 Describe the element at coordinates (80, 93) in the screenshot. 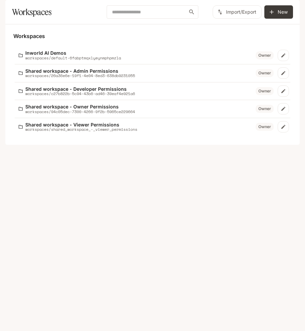

I see `p: workspaces/c27b822b-5c94-43b6-ad46-39eaf4e921a6` at that location.